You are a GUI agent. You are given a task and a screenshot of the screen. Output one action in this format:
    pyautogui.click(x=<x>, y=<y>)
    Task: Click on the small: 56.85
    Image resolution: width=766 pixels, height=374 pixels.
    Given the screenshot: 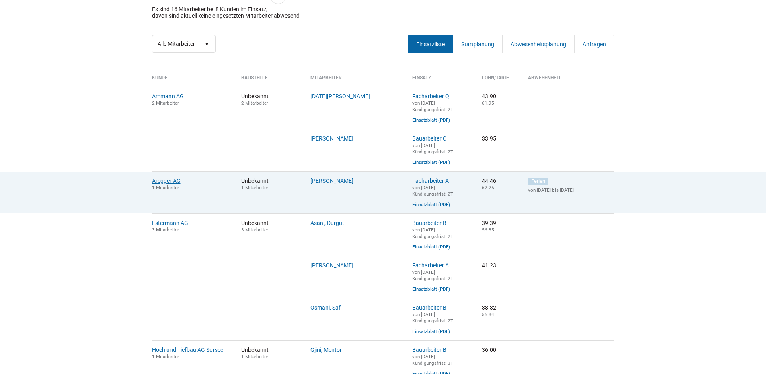 What is the action you would take?
    pyautogui.click(x=488, y=230)
    